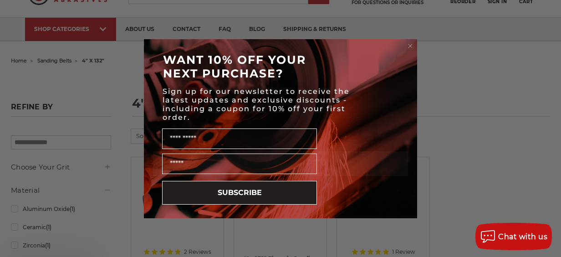 Image resolution: width=561 pixels, height=257 pixels. What do you see at coordinates (523, 236) in the screenshot?
I see `span: Chat with us` at bounding box center [523, 236].